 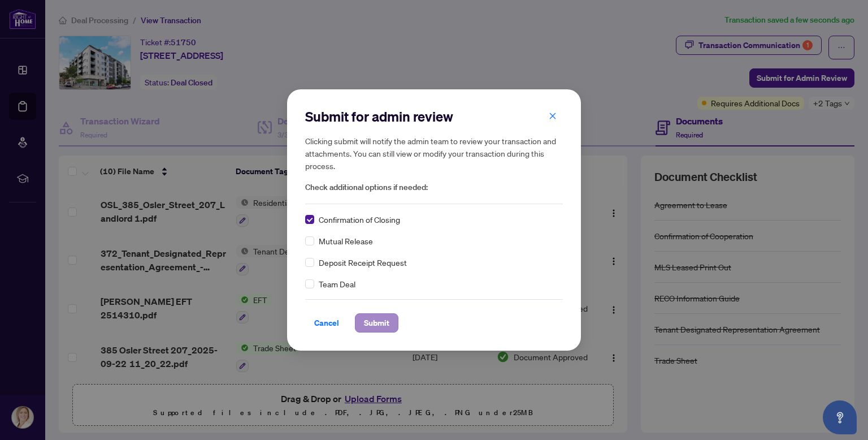 I want to click on span: Mutual Release, so click(x=346, y=241).